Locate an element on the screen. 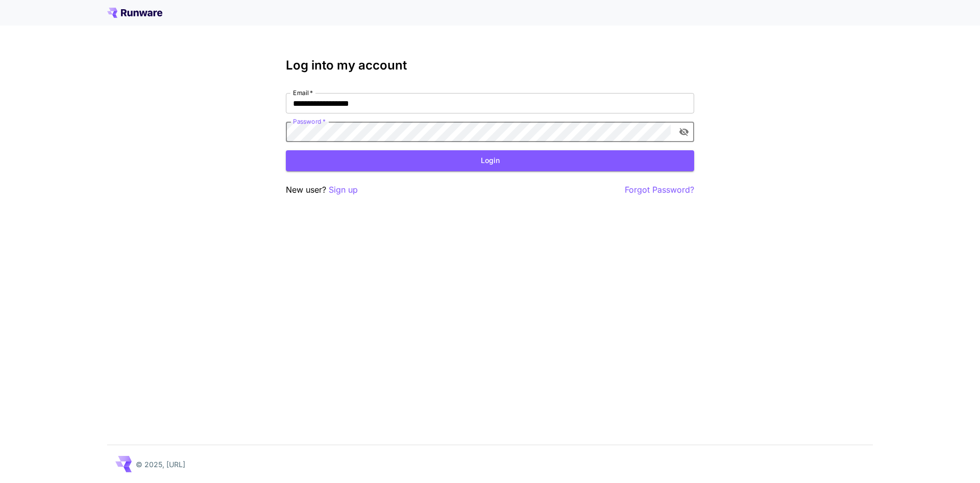 The height and width of the screenshot is (483, 980). h3: Log into my account is located at coordinates (490, 66).